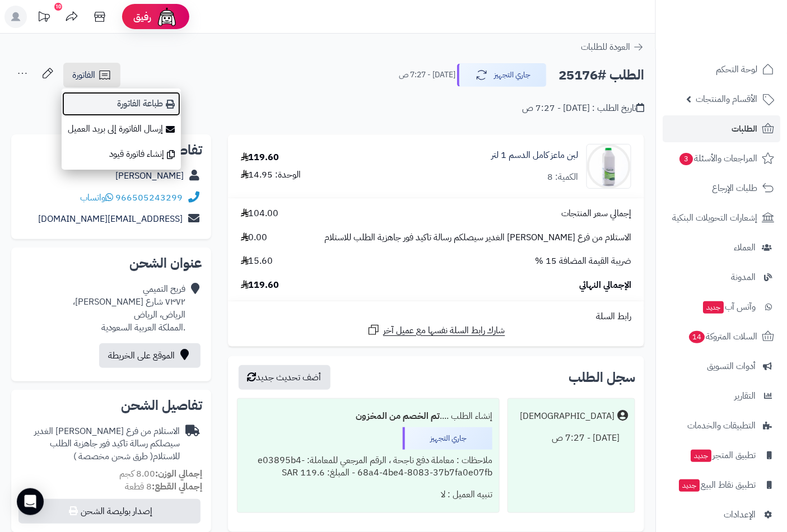 This screenshot has width=787, height=532. I want to click on a: التقارير, so click(722, 396).